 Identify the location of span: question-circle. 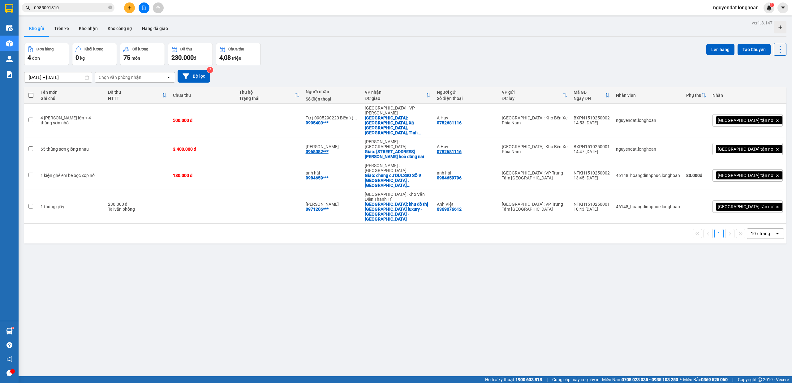
(9, 345).